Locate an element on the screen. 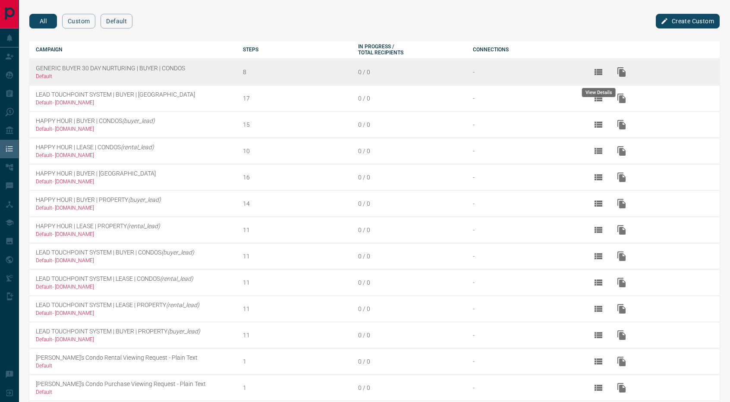 The width and height of the screenshot is (730, 402). td: LEAD TOUCHPOINT SYSTEM | BUYER | PROPERTY is located at coordinates (133, 335).